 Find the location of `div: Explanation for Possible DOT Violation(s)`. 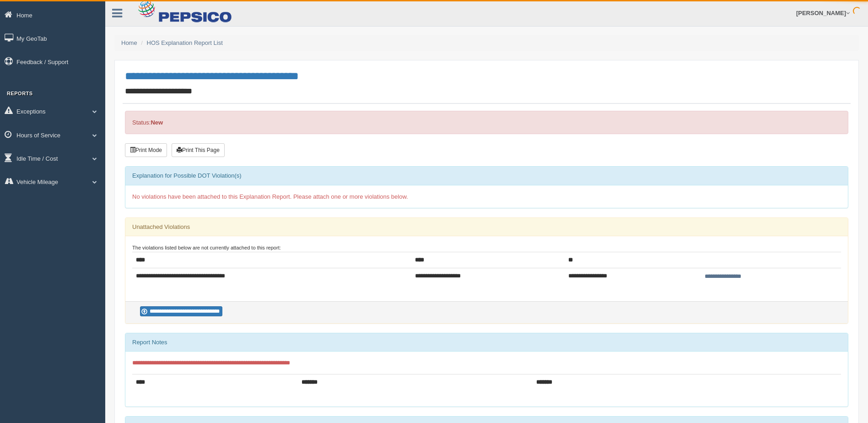

div: Explanation for Possible DOT Violation(s) is located at coordinates (486, 176).